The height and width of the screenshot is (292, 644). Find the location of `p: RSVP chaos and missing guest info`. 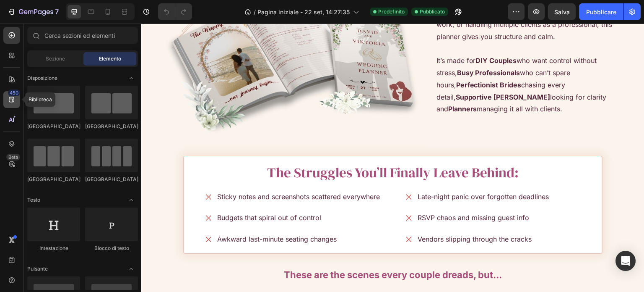

p: RSVP chaos and missing guest info is located at coordinates (342, 194).